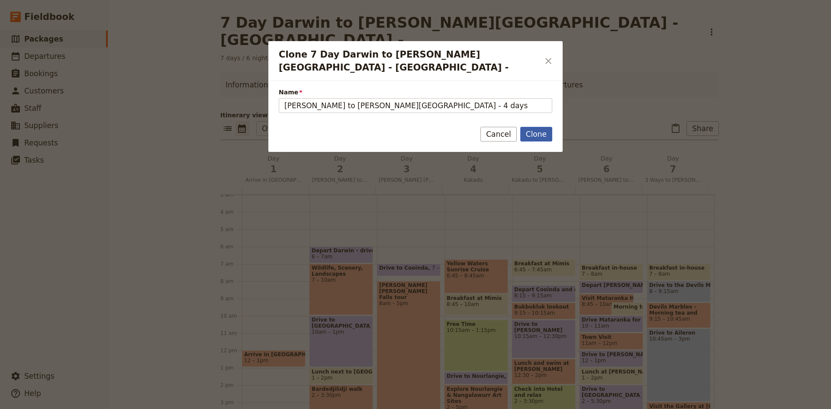  Describe the element at coordinates (415, 106) in the screenshot. I see `input: Name` at that location.